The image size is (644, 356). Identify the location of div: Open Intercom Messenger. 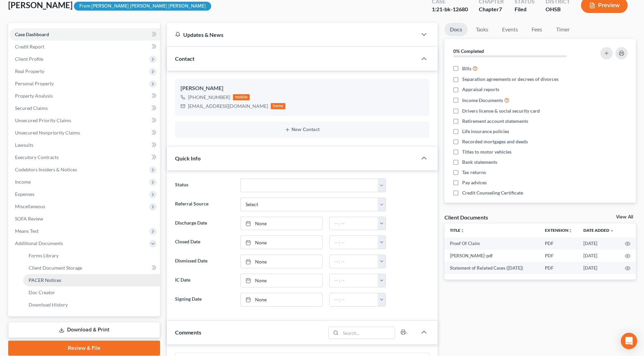
(629, 341).